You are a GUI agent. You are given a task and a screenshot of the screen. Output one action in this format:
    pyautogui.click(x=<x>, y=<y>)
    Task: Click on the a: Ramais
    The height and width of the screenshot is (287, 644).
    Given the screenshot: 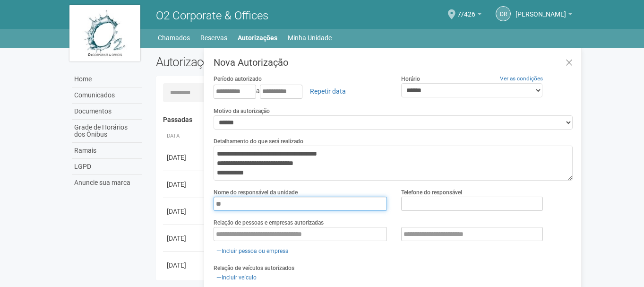 What is the action you would take?
    pyautogui.click(x=107, y=151)
    